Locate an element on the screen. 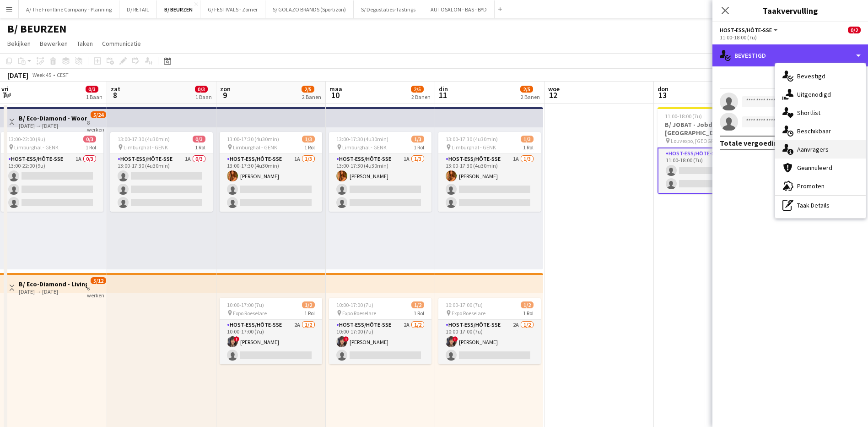 The width and height of the screenshot is (868, 427). h3: B/ Eco-Diamond - Woonestetika 2025 - 01-11/11 is located at coordinates (53, 118).